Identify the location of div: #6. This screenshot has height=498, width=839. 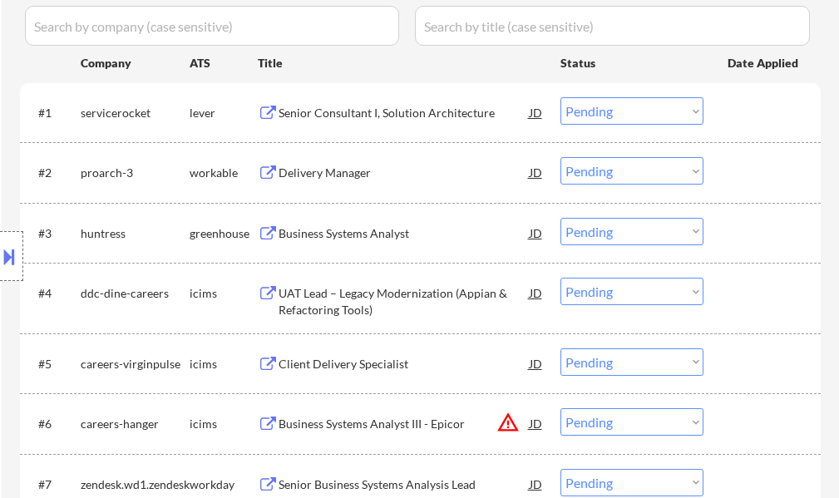
(52, 424).